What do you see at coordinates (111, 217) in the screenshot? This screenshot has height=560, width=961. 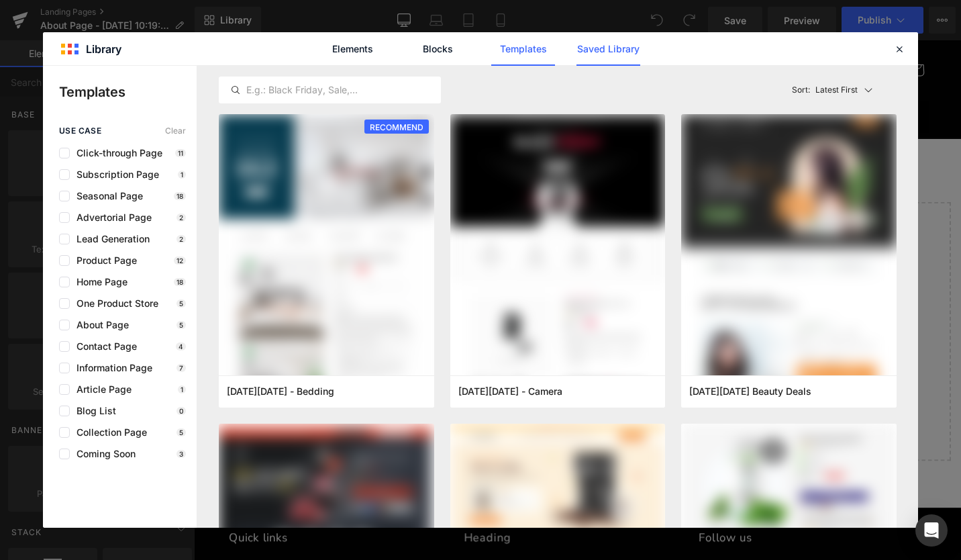 I see `span: Advertorial Page` at bounding box center [111, 217].